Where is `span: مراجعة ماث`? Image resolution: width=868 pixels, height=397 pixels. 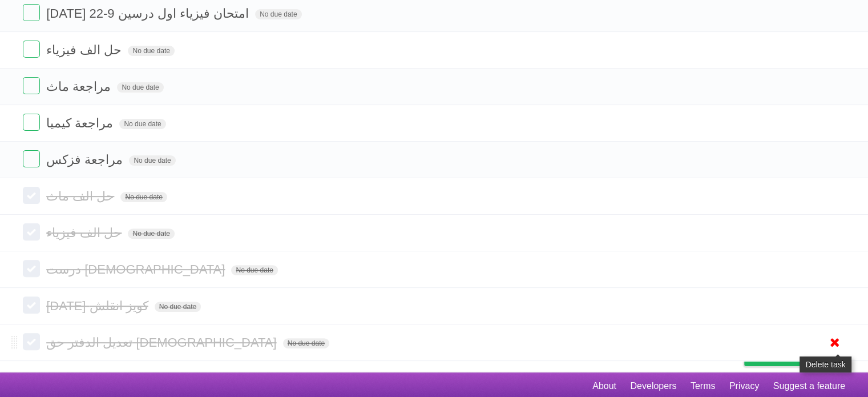 span: مراجعة ماث is located at coordinates (80, 86).